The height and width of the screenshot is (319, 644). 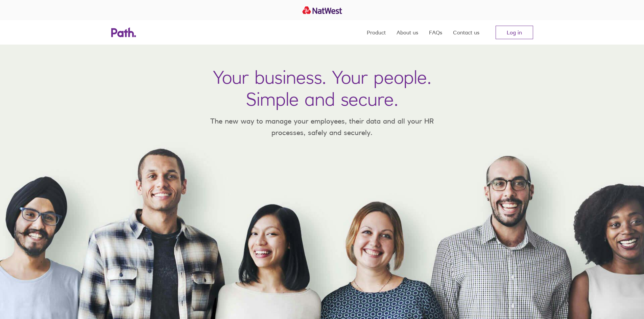 What do you see at coordinates (408, 32) in the screenshot?
I see `a: About us` at bounding box center [408, 32].